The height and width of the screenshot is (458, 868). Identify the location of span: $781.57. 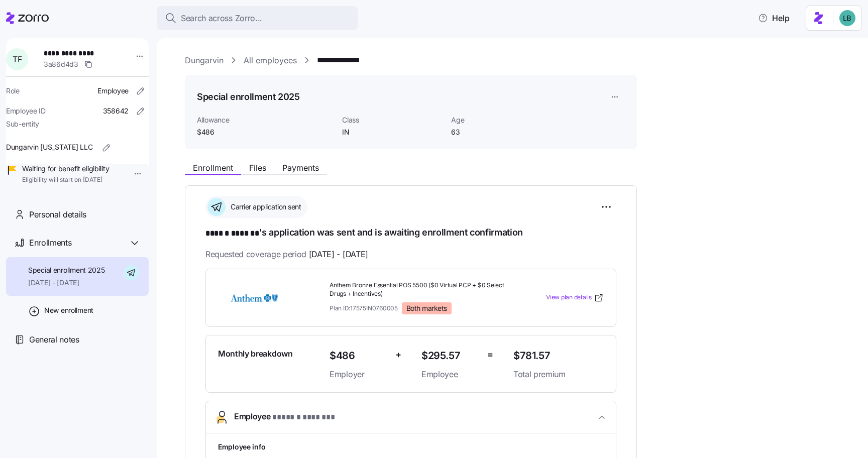
(559, 356).